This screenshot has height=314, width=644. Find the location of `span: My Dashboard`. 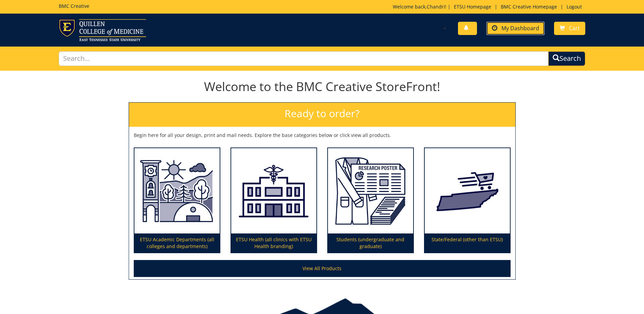

span: My Dashboard is located at coordinates (520, 28).